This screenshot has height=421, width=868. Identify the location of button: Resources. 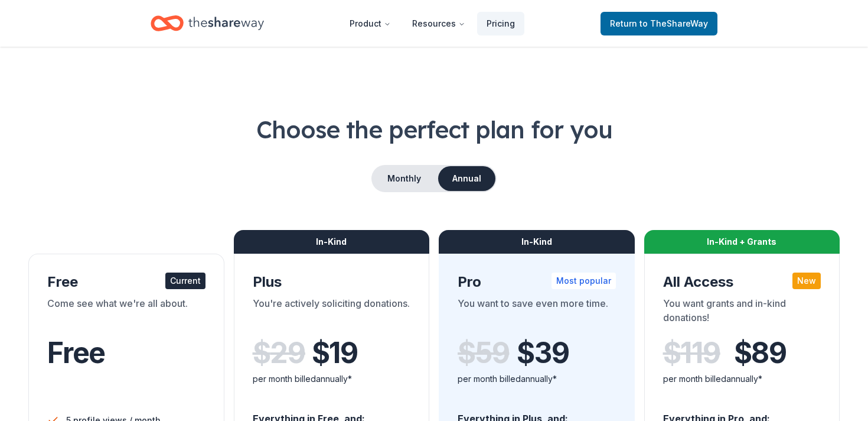
(438, 24).